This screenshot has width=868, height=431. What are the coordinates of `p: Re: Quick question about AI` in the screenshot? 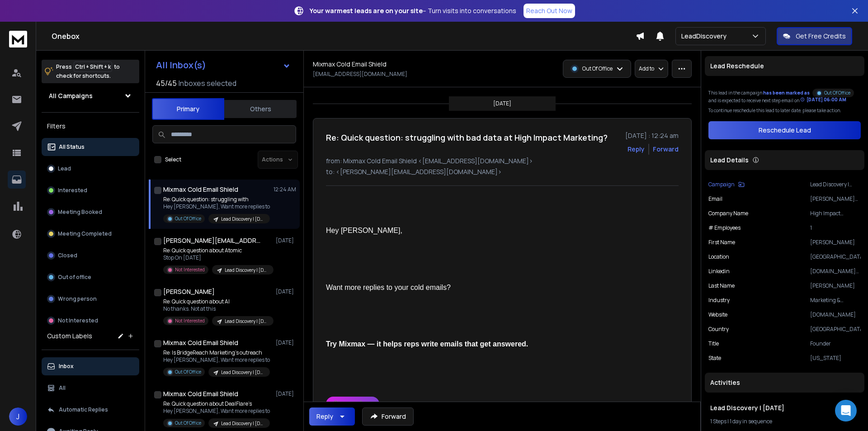 It's located at (217, 301).